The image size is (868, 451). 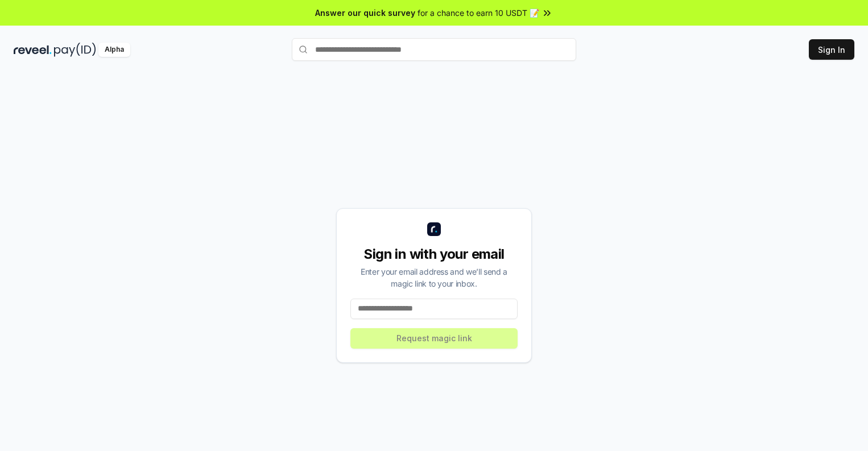 I want to click on div: Enter your email address and we’ll send a magic link to your inbox., so click(x=434, y=277).